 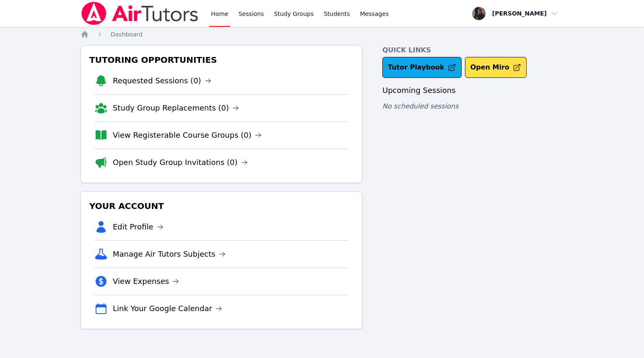 I want to click on span: Messages, so click(x=374, y=14).